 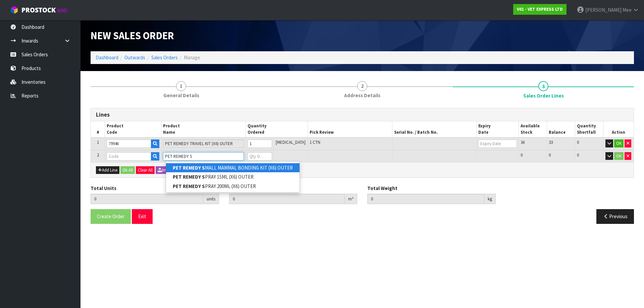 I want to click on th: Quantity Shortfall, so click(x=589, y=130).